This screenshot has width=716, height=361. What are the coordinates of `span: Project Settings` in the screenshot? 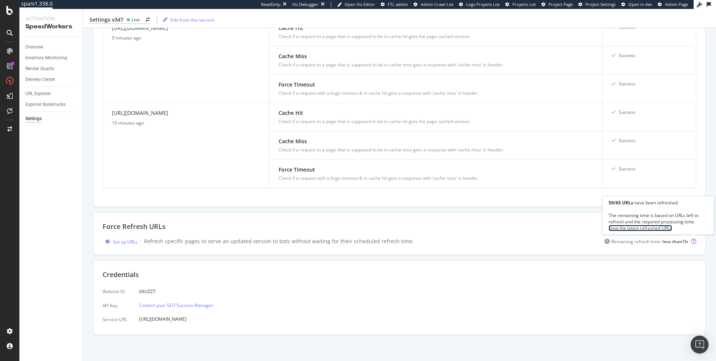 It's located at (601, 4).